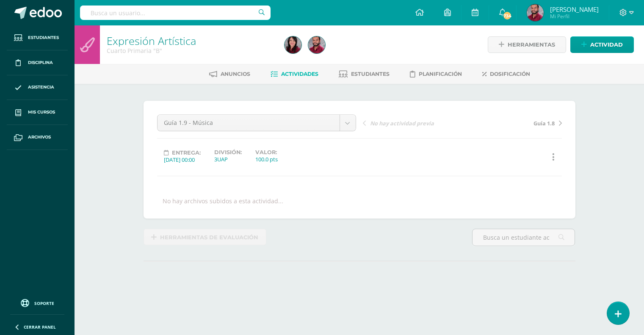 The height and width of the screenshot is (335, 644). I want to click on a: Actividad, so click(602, 44).